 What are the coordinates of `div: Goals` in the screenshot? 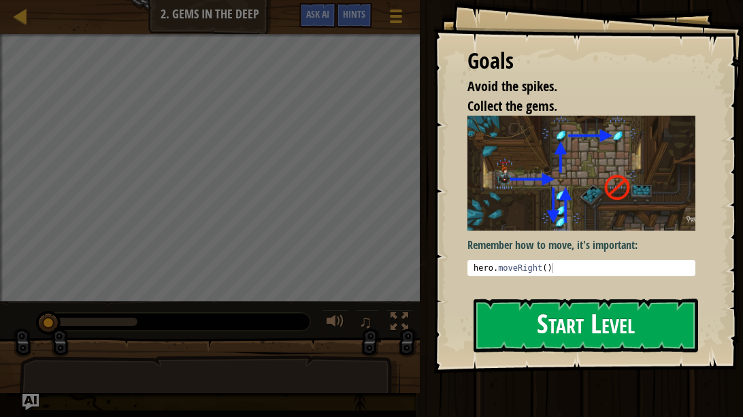 It's located at (581, 61).